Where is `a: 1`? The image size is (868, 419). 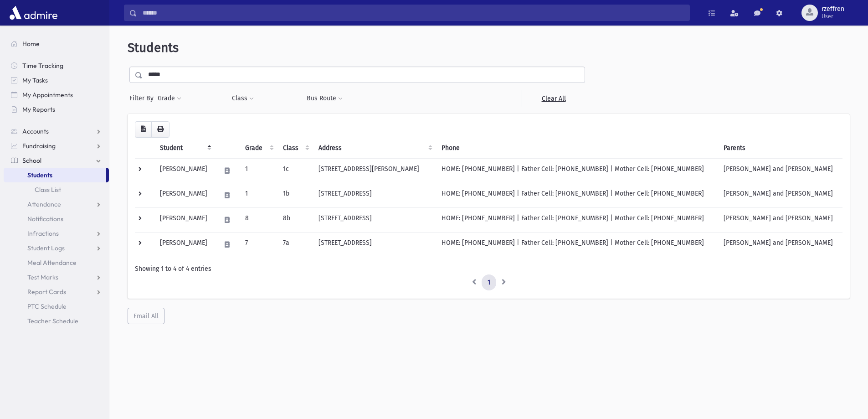 a: 1 is located at coordinates (489, 282).